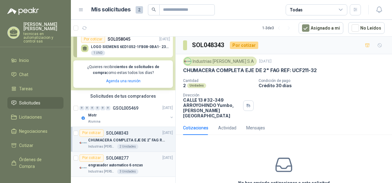  I want to click on p: Crédito 30 días, so click(324, 85).